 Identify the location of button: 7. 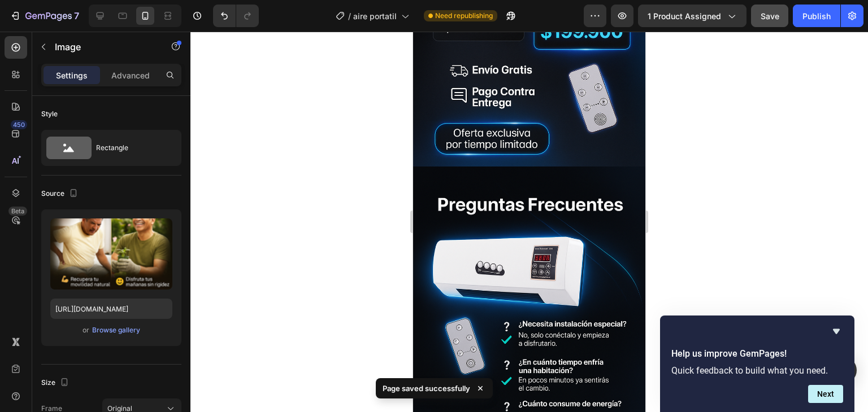
(44, 16).